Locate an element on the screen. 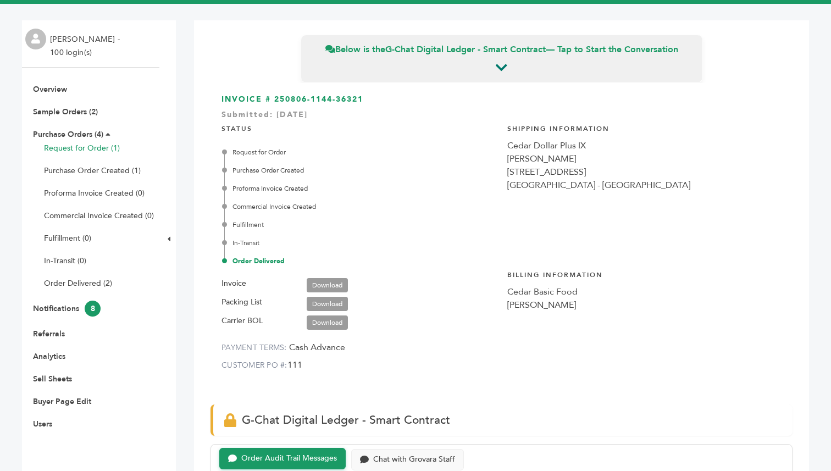 The width and height of the screenshot is (831, 471). a: Sample Orders (2) is located at coordinates (65, 112).